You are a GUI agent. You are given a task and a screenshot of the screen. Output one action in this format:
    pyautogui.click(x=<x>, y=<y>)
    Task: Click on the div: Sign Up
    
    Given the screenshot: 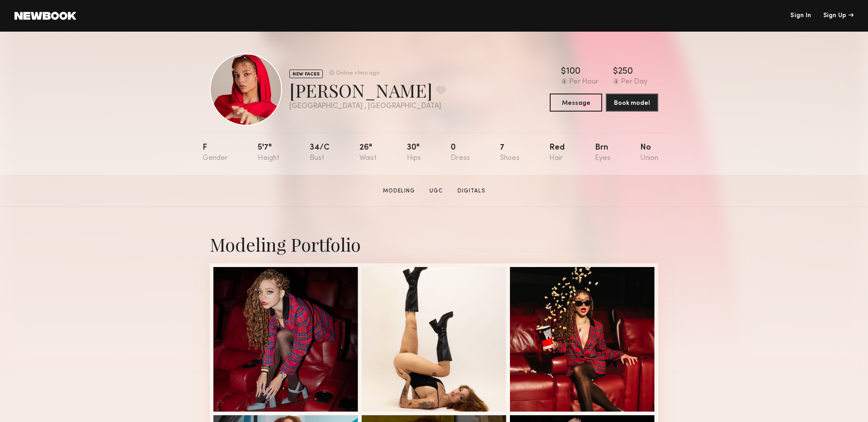 What is the action you would take?
    pyautogui.click(x=838, y=16)
    